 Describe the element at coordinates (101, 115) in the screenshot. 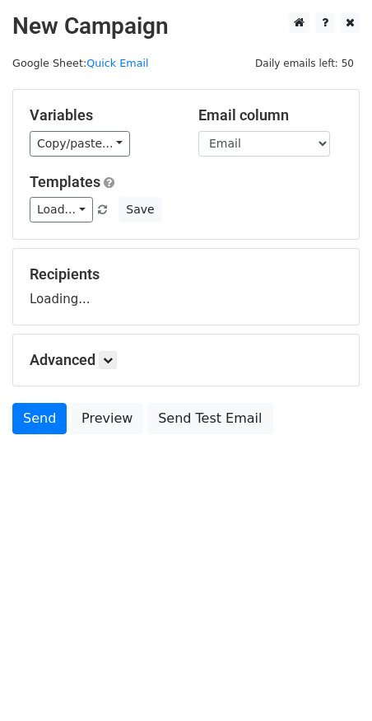

I see `h5: Variables` at that location.